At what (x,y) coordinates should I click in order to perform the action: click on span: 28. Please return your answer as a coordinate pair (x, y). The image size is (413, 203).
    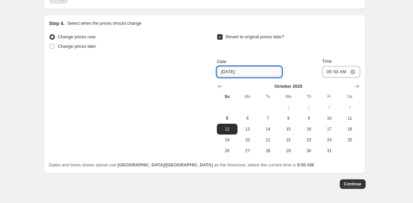
    Looking at the image, I should click on (268, 151).